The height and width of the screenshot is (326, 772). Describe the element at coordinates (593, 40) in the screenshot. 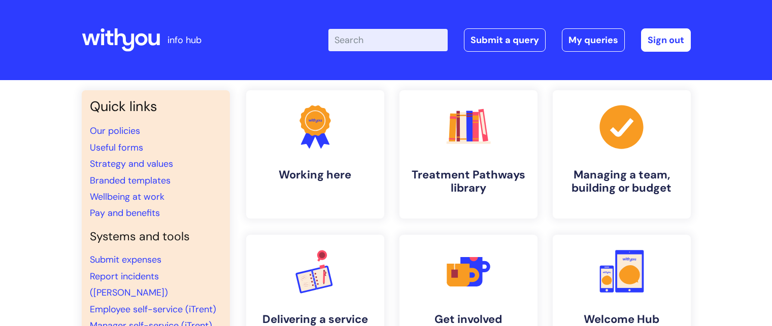

I see `a: My queries` at that location.